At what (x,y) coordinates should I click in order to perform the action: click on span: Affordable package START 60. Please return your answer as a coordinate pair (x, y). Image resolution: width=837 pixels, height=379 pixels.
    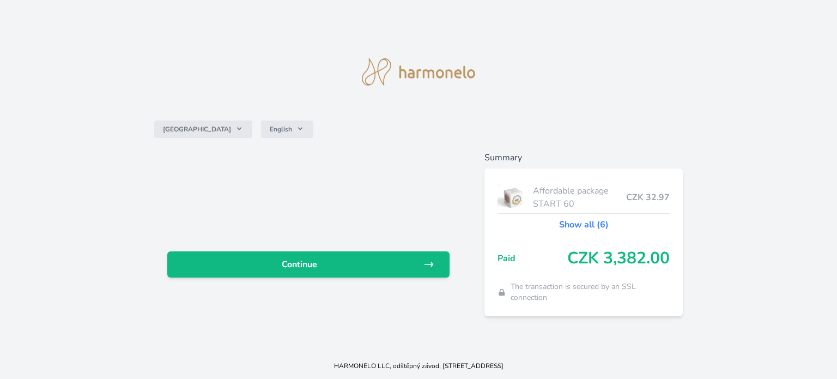
    Looking at the image, I should click on (580, 197).